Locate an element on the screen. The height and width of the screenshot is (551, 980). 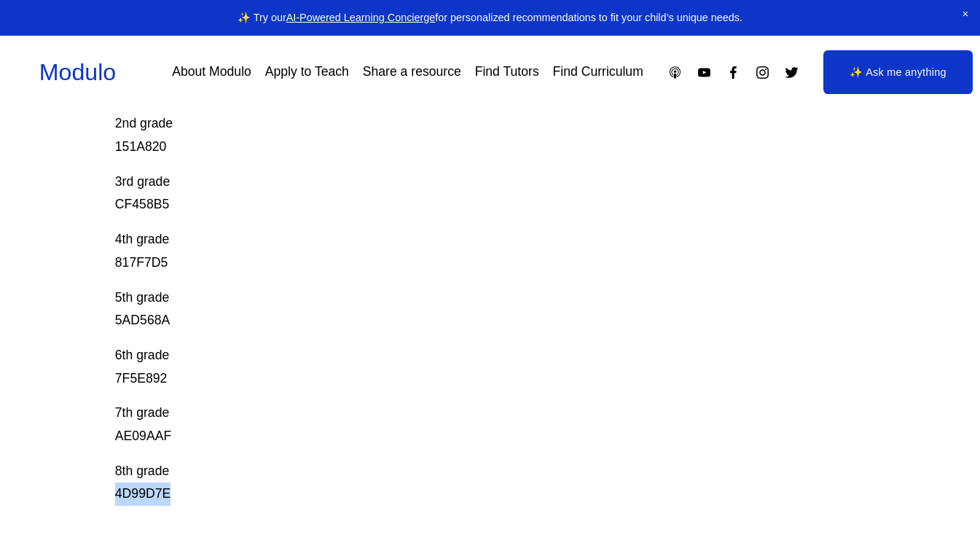
a: Share a resource is located at coordinates (412, 72).